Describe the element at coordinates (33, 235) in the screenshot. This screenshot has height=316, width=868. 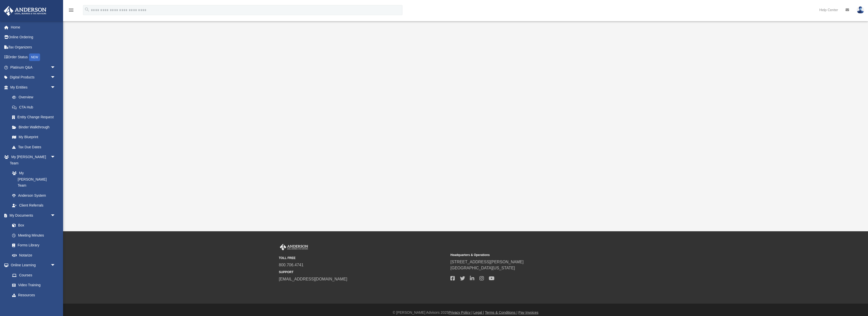
I see `a: Meeting Minutes` at that location.